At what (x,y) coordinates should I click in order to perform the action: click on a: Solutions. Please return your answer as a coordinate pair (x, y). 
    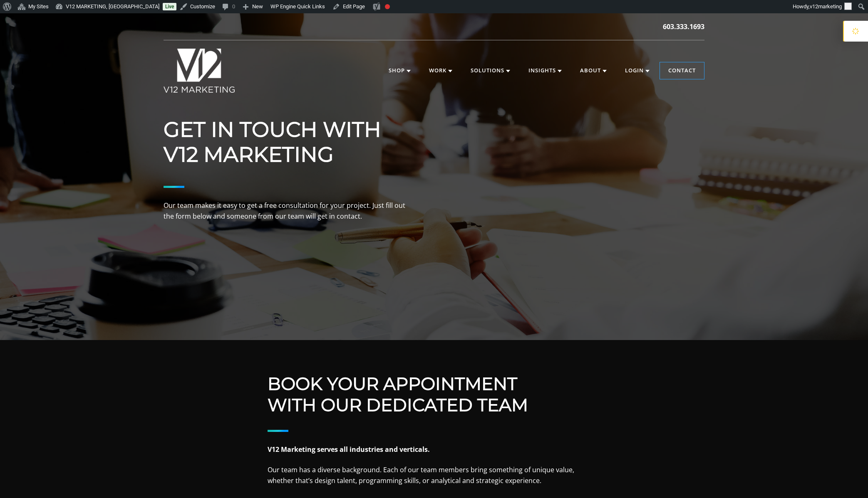
    Looking at the image, I should click on (490, 71).